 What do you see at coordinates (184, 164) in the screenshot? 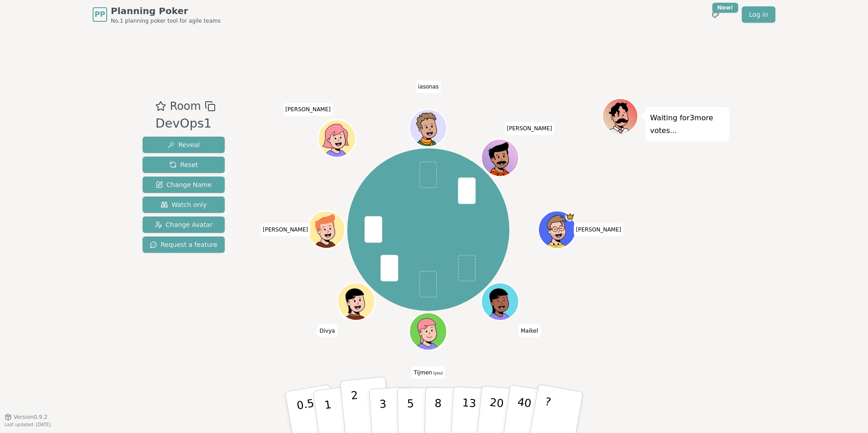
I see `span: Reset` at bounding box center [184, 164].